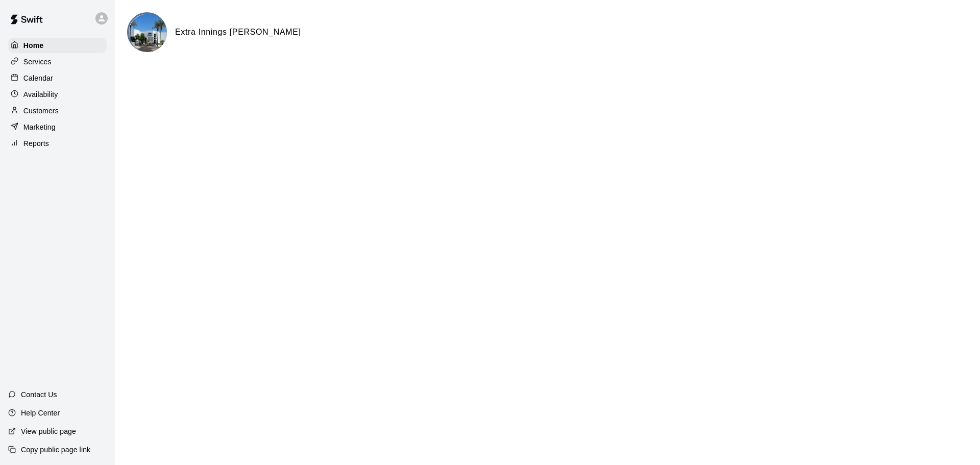 This screenshot has width=980, height=465. Describe the element at coordinates (57, 144) in the screenshot. I see `div: Reports` at that location.